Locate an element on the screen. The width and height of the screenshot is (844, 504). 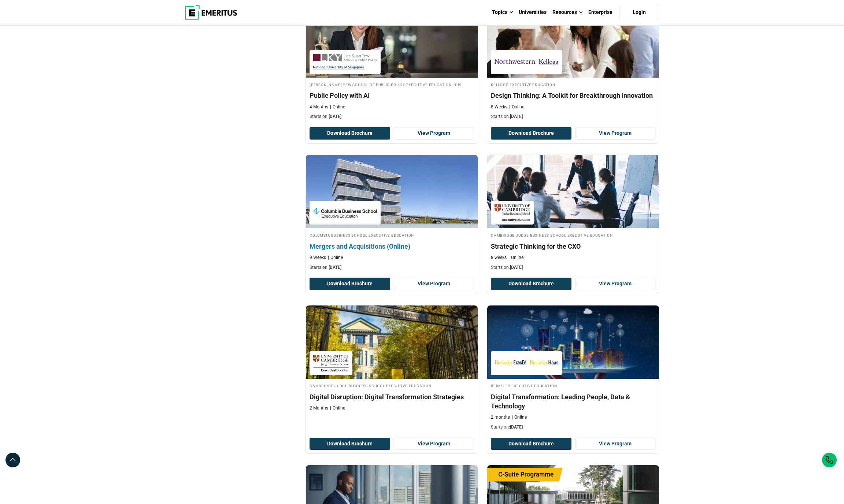
p: 2 months is located at coordinates (500, 418).